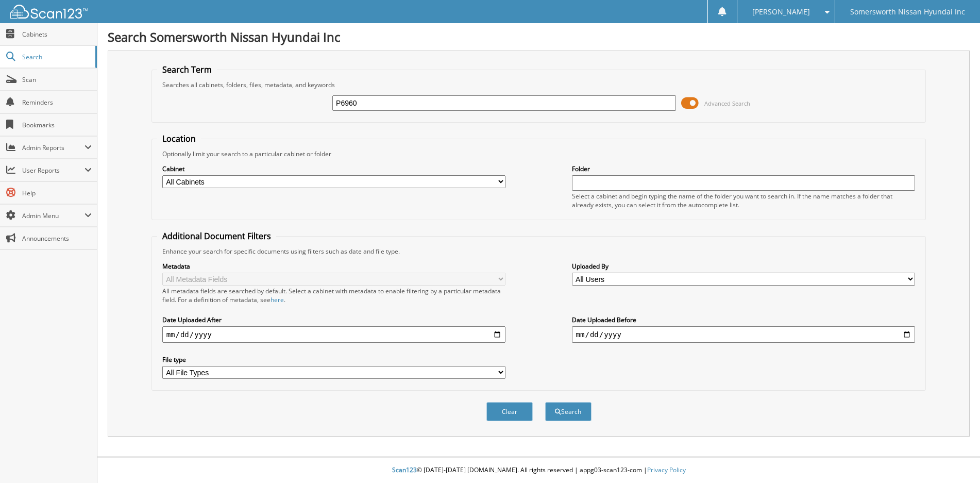 Image resolution: width=980 pixels, height=483 pixels. What do you see at coordinates (56, 102) in the screenshot?
I see `span: Reminders` at bounding box center [56, 102].